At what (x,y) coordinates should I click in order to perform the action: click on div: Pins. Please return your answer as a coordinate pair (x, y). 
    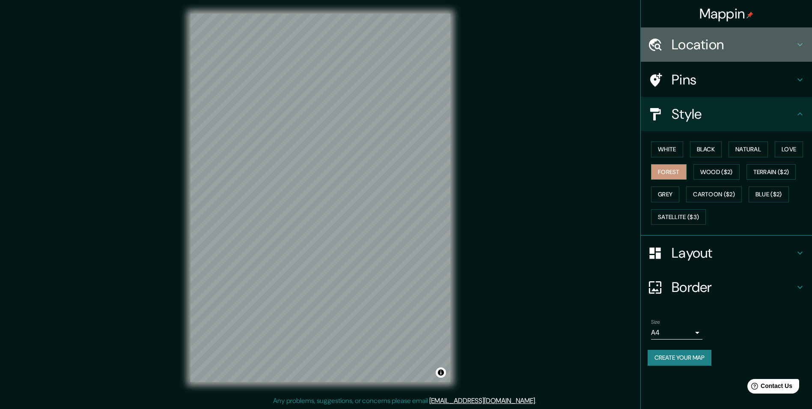
    Looking at the image, I should click on (727, 80).